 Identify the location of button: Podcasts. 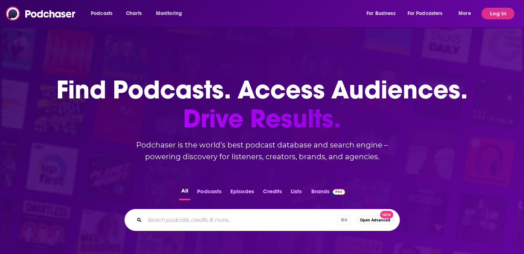
(209, 193).